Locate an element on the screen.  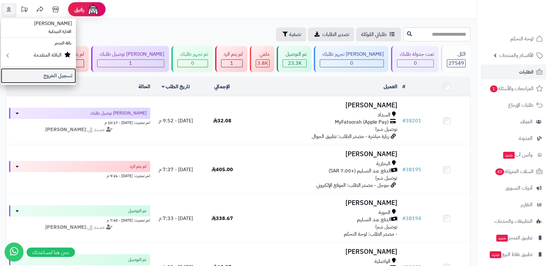
span: الدفع عند التسليم is located at coordinates (374, 219).